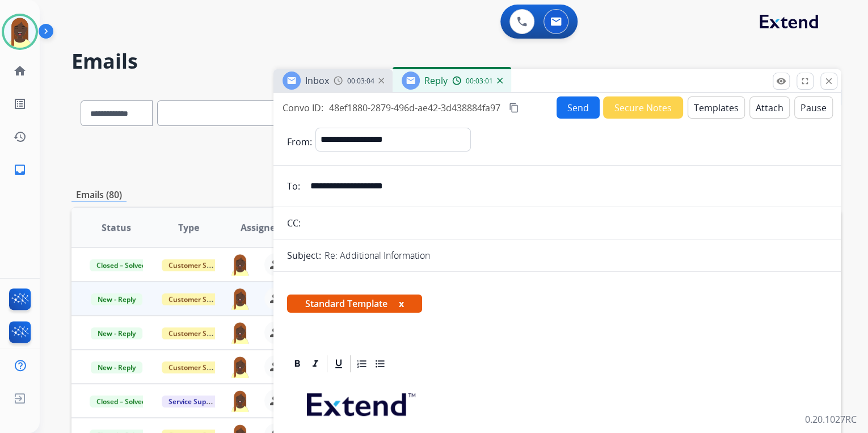 The image size is (868, 433). Describe the element at coordinates (20, 32) in the screenshot. I see `img: avatar` at that location.